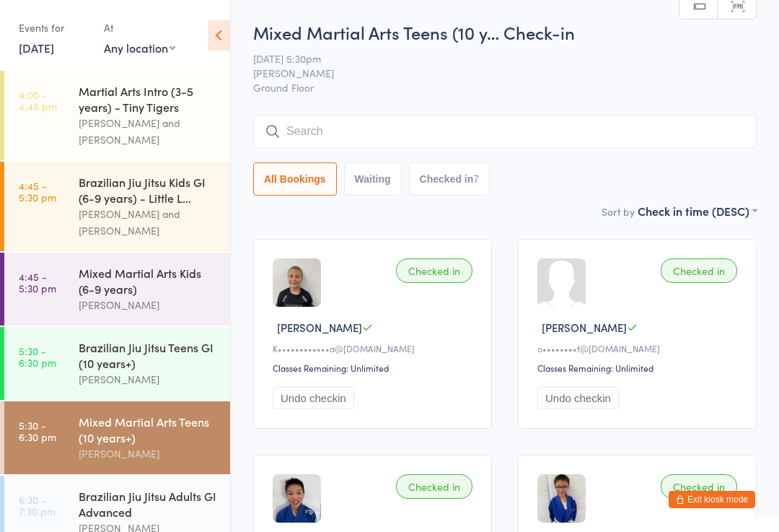  I want to click on input: Search, so click(505, 131).